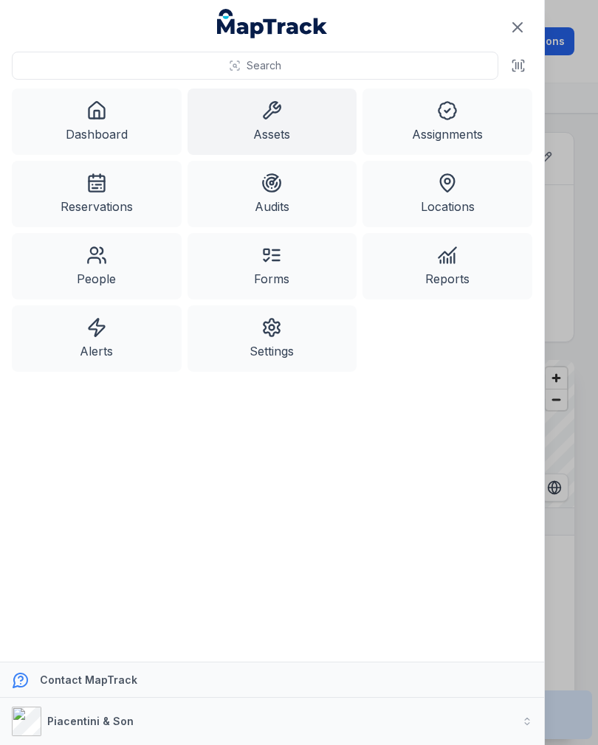 The width and height of the screenshot is (598, 745). Describe the element at coordinates (97, 122) in the screenshot. I see `a: Dashboard` at that location.